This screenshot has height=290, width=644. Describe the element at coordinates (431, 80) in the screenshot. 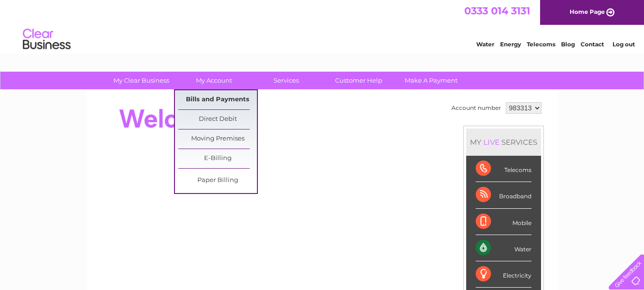

I see `a: Make A Payment` at that location.